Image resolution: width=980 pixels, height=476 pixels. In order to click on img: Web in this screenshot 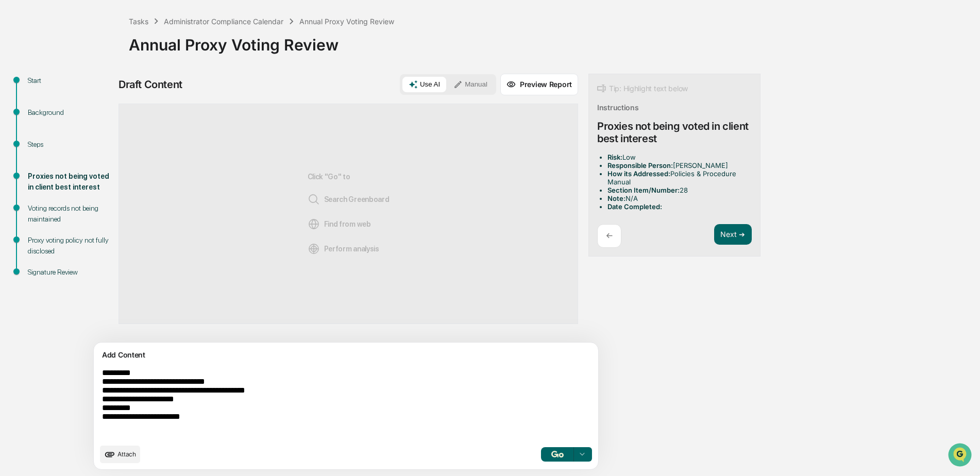, I will do `click(313, 224)`.